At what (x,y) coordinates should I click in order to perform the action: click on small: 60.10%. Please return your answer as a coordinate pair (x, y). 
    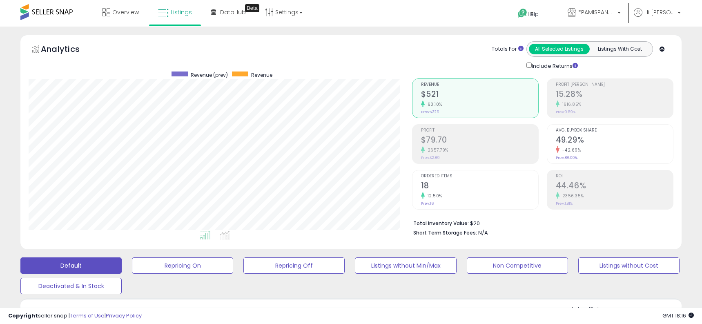
    Looking at the image, I should click on (434, 104).